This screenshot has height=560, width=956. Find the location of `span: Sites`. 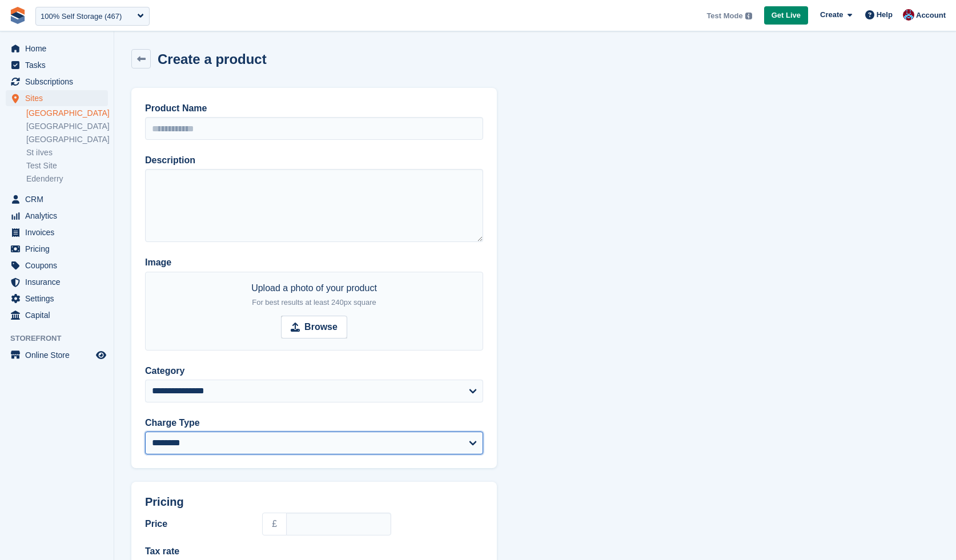

span: Sites is located at coordinates (59, 98).